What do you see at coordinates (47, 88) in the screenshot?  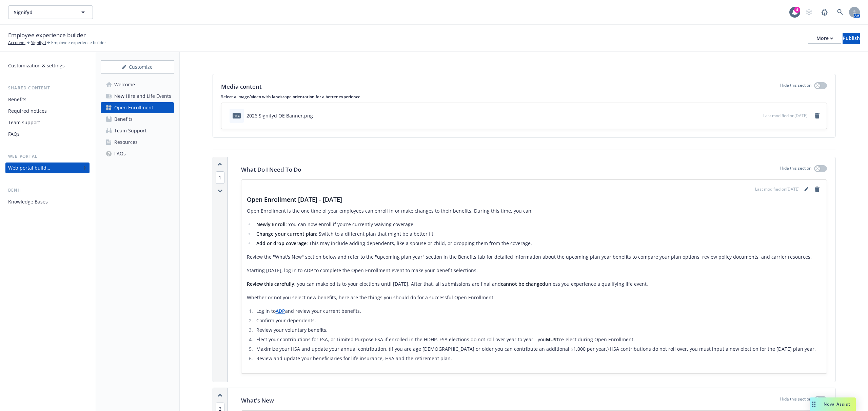 I see `div: Shared content` at bounding box center [47, 88].